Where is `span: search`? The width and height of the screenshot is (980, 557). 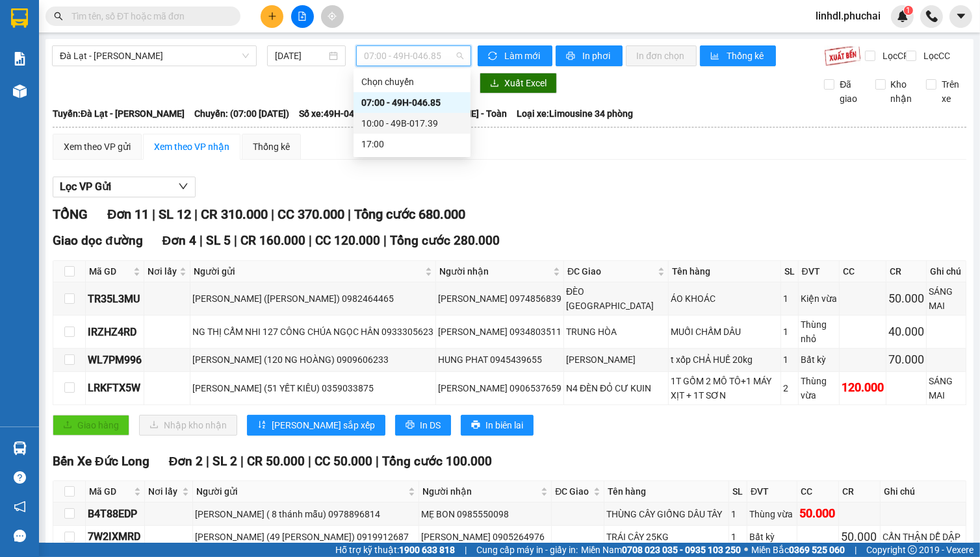 span: search is located at coordinates (59, 16).